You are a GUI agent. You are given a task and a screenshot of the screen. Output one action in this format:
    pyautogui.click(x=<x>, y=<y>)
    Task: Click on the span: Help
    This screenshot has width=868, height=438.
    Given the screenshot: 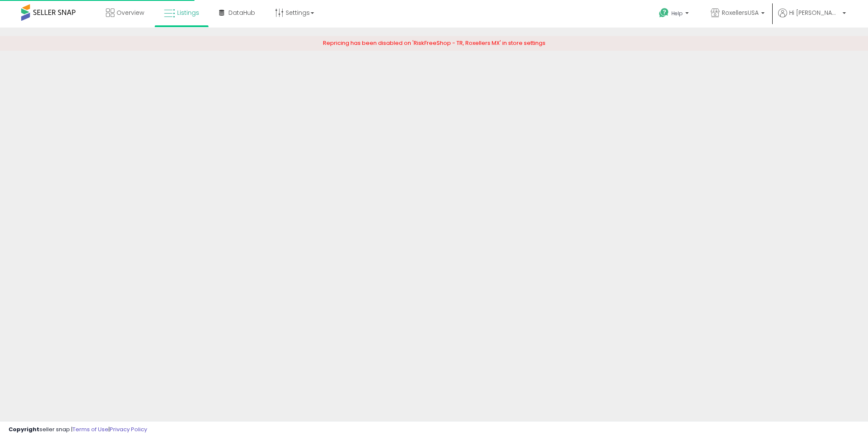 What is the action you would take?
    pyautogui.click(x=677, y=13)
    